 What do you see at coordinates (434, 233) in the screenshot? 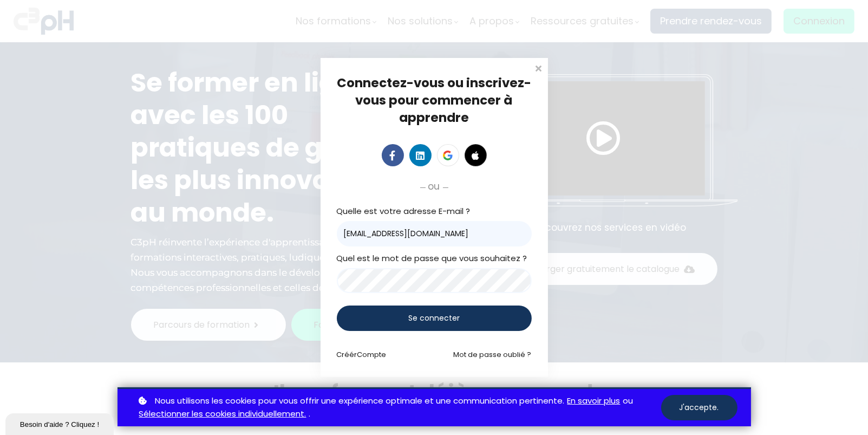
I see `input: E-mail ?` at bounding box center [434, 233].